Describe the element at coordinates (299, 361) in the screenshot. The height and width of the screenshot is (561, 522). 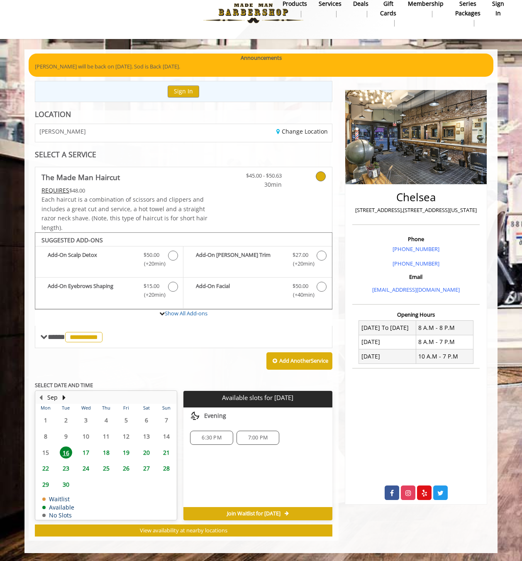
I see `button: Add AnotherService` at that location.